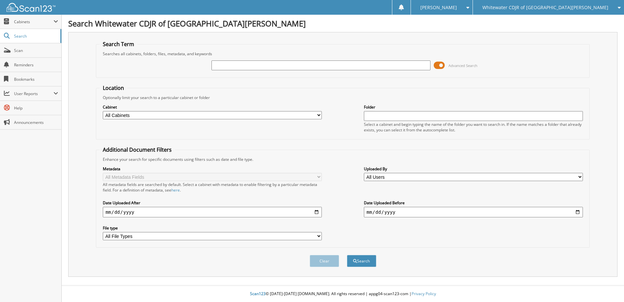 This screenshot has width=624, height=302. I want to click on legend: Location, so click(113, 88).